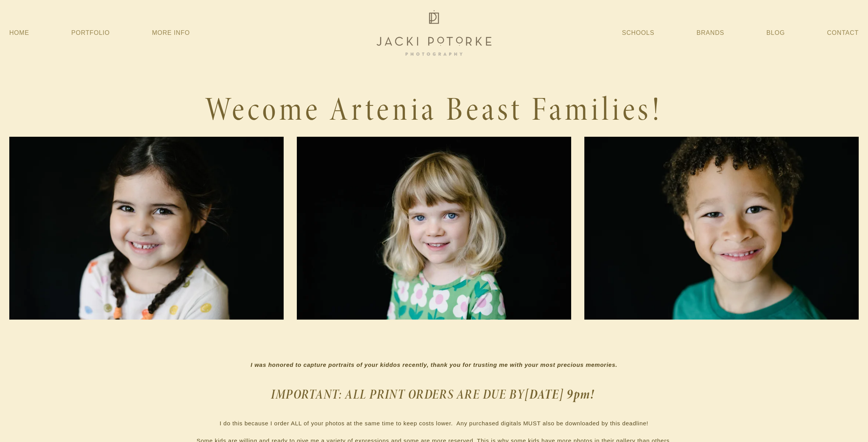 The width and height of the screenshot is (868, 442). Describe the element at coordinates (434, 364) in the screenshot. I see `em: I was honored to capture portraits of your kiddos recently, thank you for trusting me with your m...` at that location.